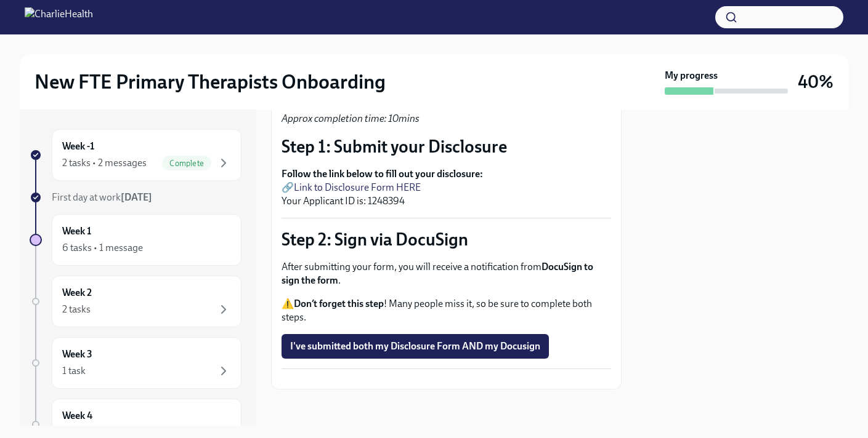 Image resolution: width=868 pixels, height=438 pixels. Describe the element at coordinates (382, 173) in the screenshot. I see `strong: Follow the link below to fill out your disclosure:` at that location.